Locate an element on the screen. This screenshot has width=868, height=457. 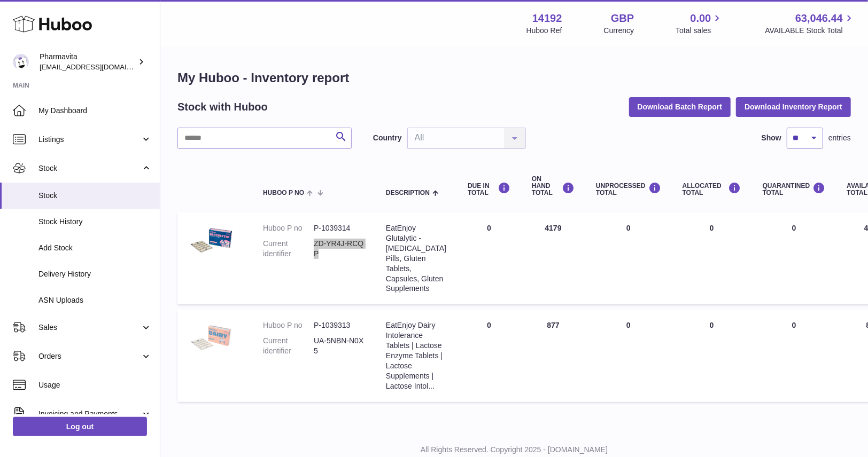
h2: Stock with Huboo is located at coordinates (222, 107).